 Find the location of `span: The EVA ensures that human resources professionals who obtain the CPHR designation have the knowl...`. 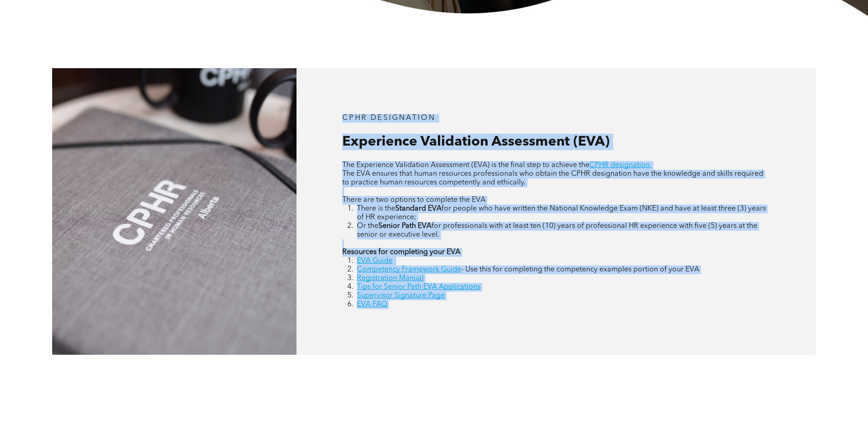

span: The EVA ensures that human resources professionals who obtain the CPHR designation have the knowl... is located at coordinates (553, 178).